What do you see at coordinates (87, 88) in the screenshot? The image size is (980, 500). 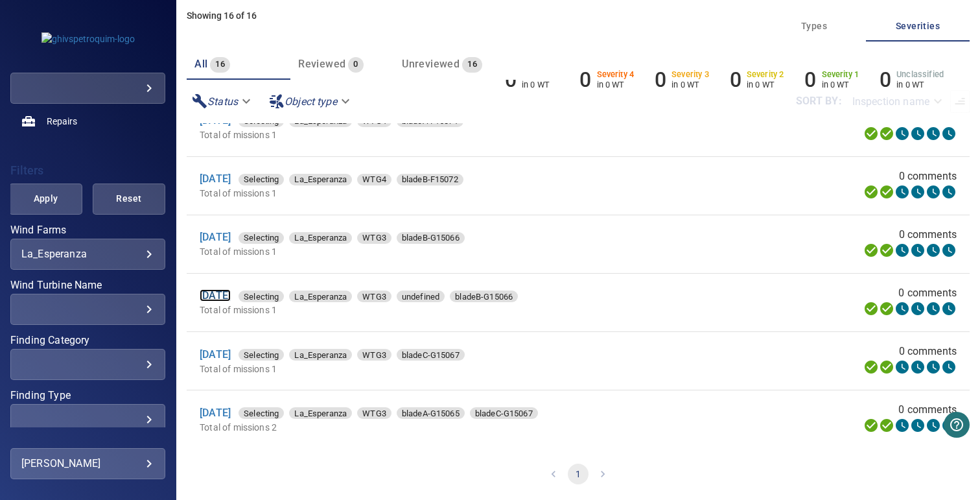 I see `div: ghivspetroquim` at bounding box center [87, 88].